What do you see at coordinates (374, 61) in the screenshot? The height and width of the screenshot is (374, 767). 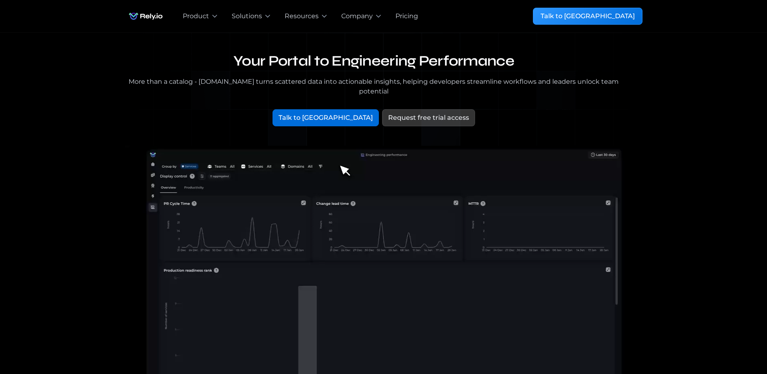 I see `h1: Your Portal to Engineering Performance` at bounding box center [374, 61].